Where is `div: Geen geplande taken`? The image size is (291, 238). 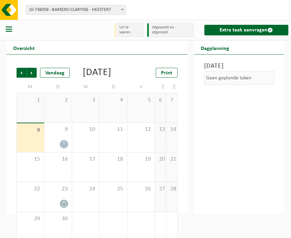 div: Geen geplande taken is located at coordinates (239, 78).